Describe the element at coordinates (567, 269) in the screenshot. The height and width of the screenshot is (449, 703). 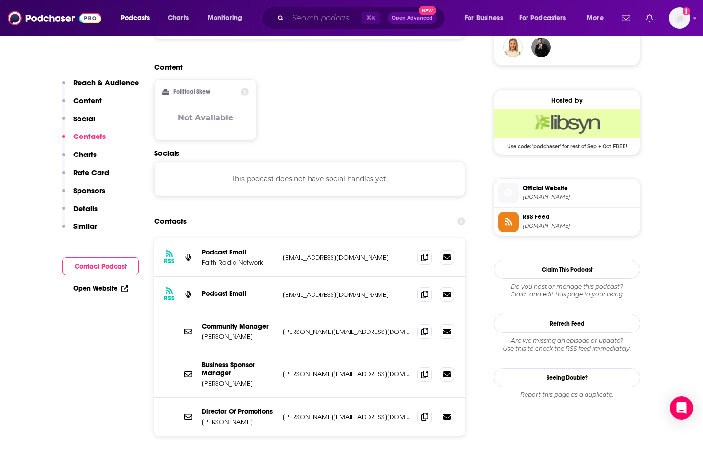
I see `button: Claim This Podcast` at that location.